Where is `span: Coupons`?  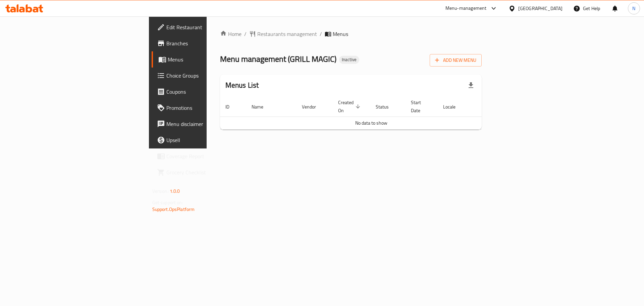 span: Coupons is located at coordinates (208, 92).